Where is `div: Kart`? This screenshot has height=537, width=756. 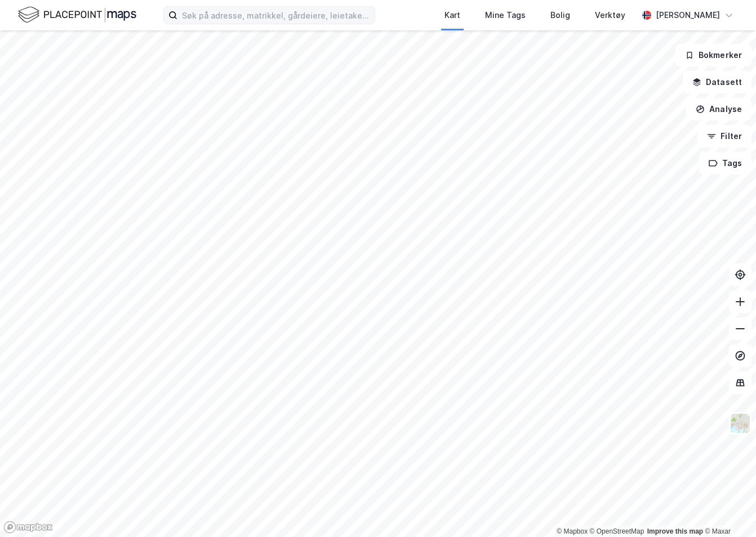
div: Kart is located at coordinates (452, 15).